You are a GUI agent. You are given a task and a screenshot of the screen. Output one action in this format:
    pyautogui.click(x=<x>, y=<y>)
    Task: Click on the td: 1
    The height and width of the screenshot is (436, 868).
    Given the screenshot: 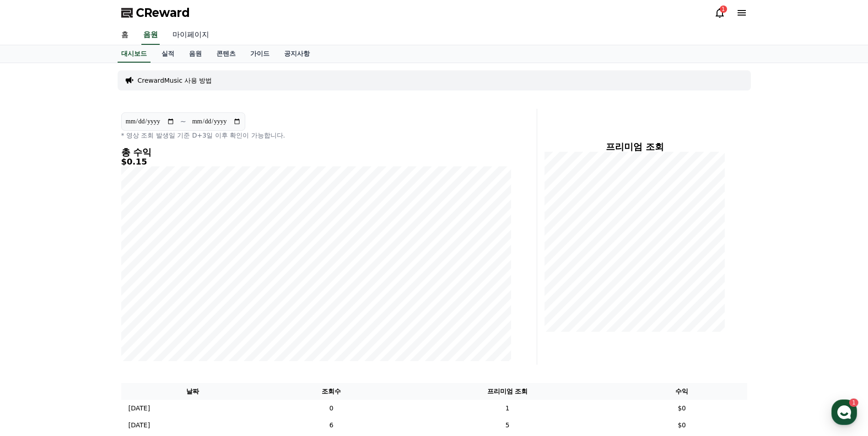 What is the action you would take?
    pyautogui.click(x=507, y=408)
    